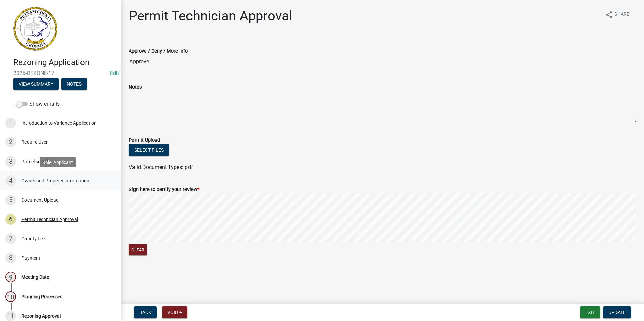  What do you see at coordinates (590, 312) in the screenshot?
I see `button: Exit` at bounding box center [590, 312].